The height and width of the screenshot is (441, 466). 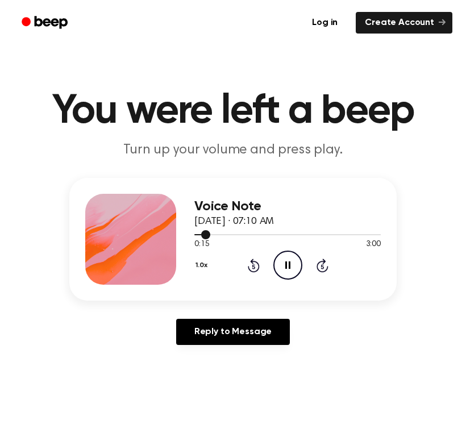 What do you see at coordinates (202, 244) in the screenshot?
I see `span: 0:15` at bounding box center [202, 244].